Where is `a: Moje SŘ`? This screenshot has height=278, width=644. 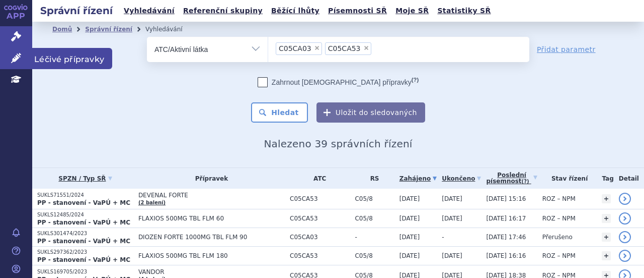
a: Moje SŘ is located at coordinates (412, 10).